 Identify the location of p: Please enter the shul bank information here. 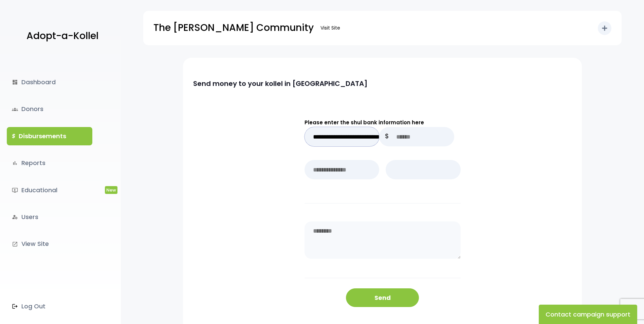
(382, 122).